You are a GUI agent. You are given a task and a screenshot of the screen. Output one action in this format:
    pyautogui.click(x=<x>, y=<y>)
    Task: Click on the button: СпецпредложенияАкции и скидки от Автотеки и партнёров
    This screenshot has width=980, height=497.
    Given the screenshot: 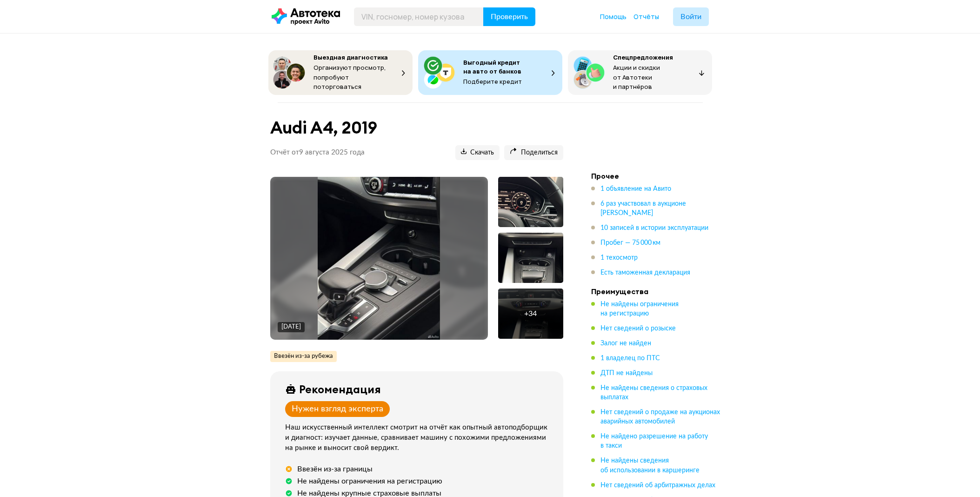 What is the action you would take?
    pyautogui.click(x=640, y=73)
    